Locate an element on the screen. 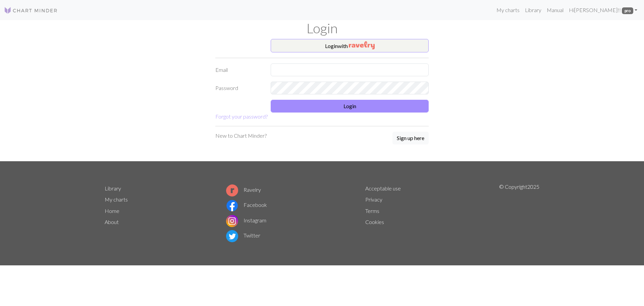 The width and height of the screenshot is (644, 306). img: Ravelry logo is located at coordinates (232, 190).